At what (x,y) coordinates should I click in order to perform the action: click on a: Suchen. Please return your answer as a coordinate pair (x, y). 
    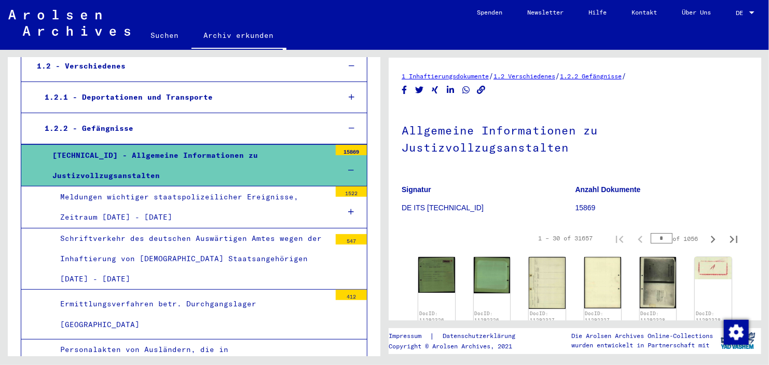
    Looking at the image, I should click on (165, 35).